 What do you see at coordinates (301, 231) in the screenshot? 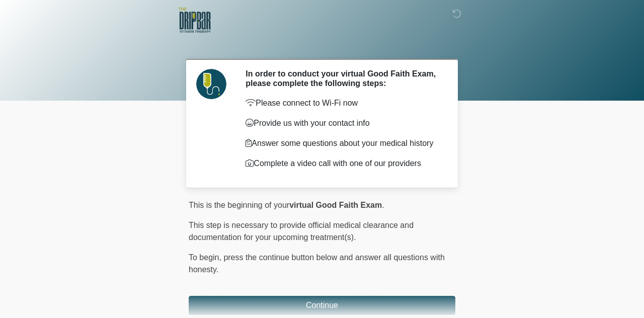
I see `span: This step is necessary to provide official medical clearance and documentation for your upcoming ...` at bounding box center [301, 231].